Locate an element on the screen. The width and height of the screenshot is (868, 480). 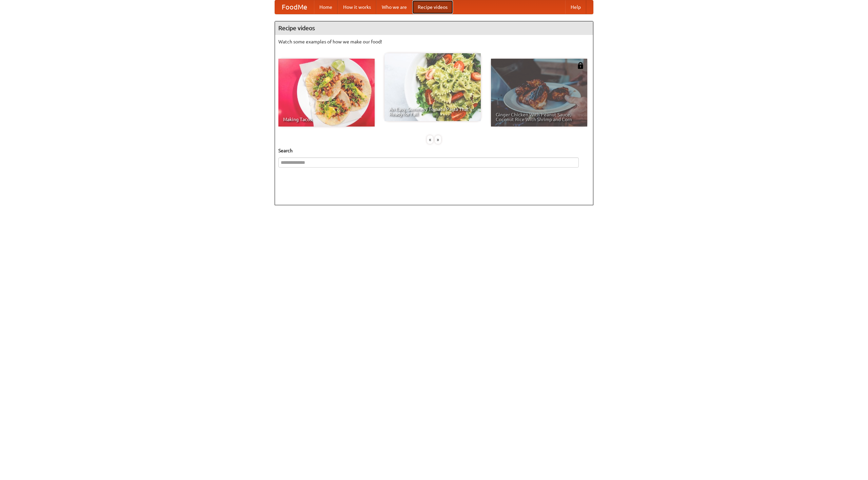
h4: Recipe videos is located at coordinates (434, 28).